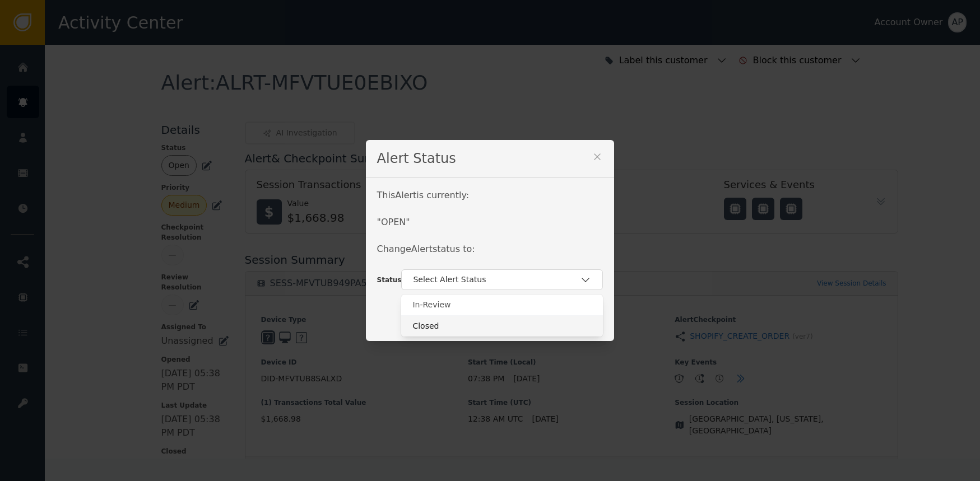 This screenshot has height=481, width=980. Describe the element at coordinates (502, 280) in the screenshot. I see `button: Select Alert Status` at that location.